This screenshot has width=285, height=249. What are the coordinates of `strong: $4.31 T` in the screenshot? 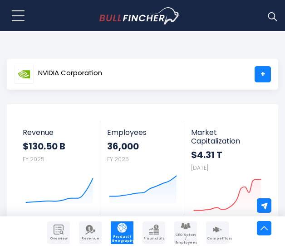 It's located at (226, 155).